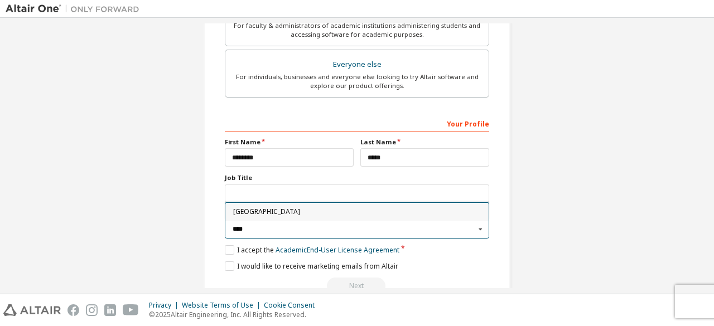 The height and width of the screenshot is (326, 714). I want to click on div: For faculty & administrators of academic institutions administering students and accessing softwa..., so click(357, 30).